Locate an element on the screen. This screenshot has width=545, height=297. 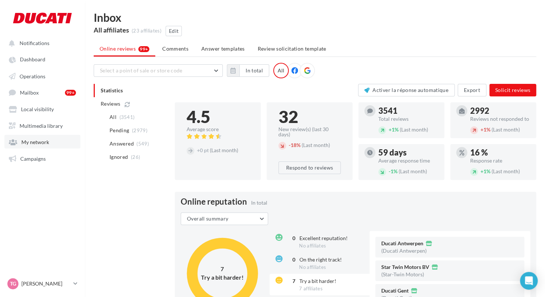
span: TG is located at coordinates (13, 283).